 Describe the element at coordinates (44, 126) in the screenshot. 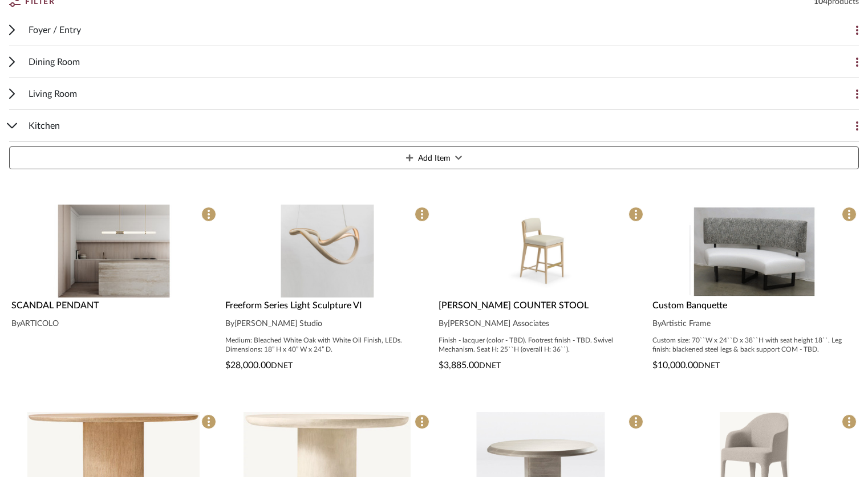

I see `span: Kitchen` at that location.